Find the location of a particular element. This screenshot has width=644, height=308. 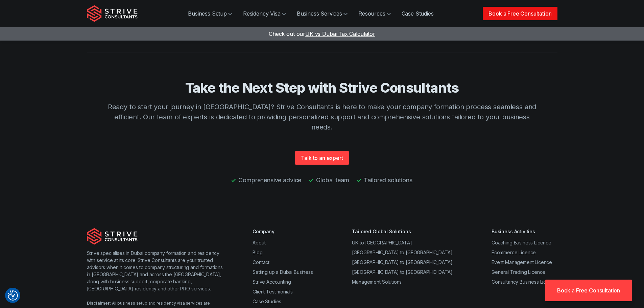

img: Revisit consent button is located at coordinates (13, 295).